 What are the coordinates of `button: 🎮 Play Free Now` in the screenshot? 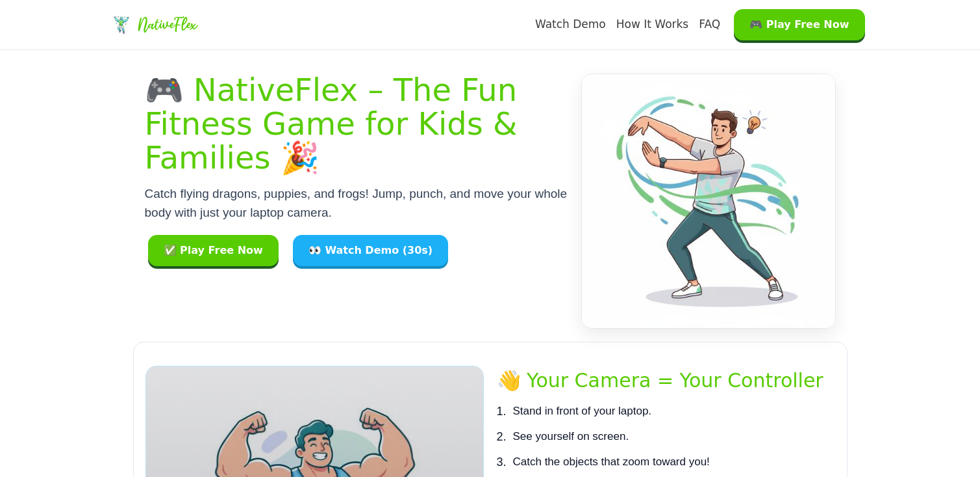 It's located at (799, 25).